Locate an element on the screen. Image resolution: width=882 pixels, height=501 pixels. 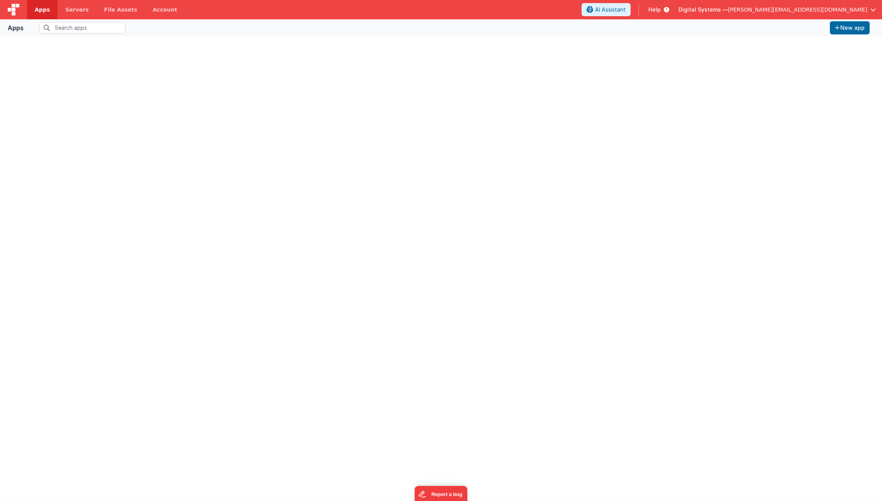
button: AI Assistant is located at coordinates (606, 10).